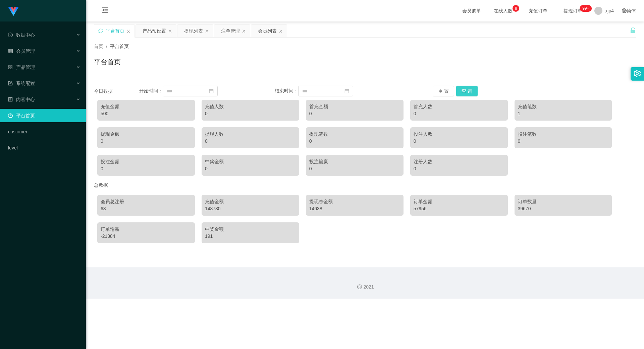 The image size is (644, 349). Describe the element at coordinates (146, 134) in the screenshot. I see `div: 提现金额` at that location.